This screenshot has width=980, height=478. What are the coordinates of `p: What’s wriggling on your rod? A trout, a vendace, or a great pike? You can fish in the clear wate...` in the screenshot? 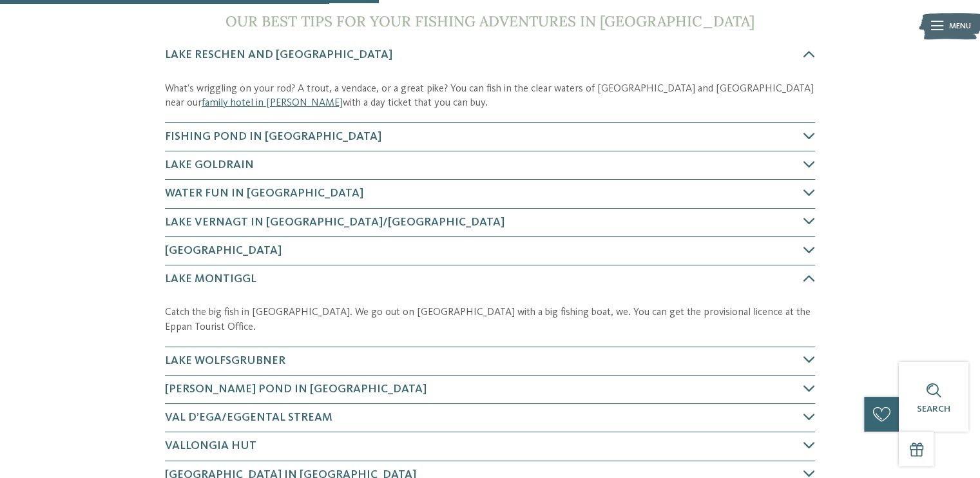 It's located at (490, 96).